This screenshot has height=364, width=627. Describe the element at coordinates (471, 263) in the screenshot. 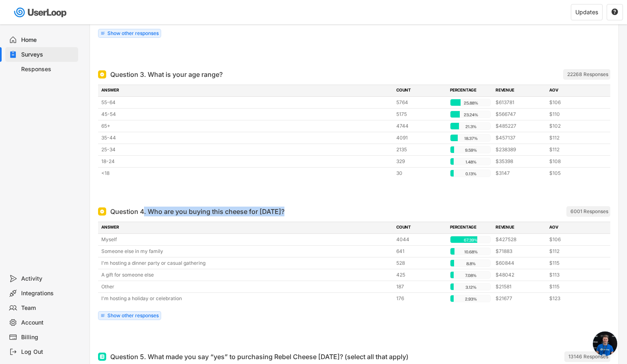

I see `div: 8.8%` at that location.